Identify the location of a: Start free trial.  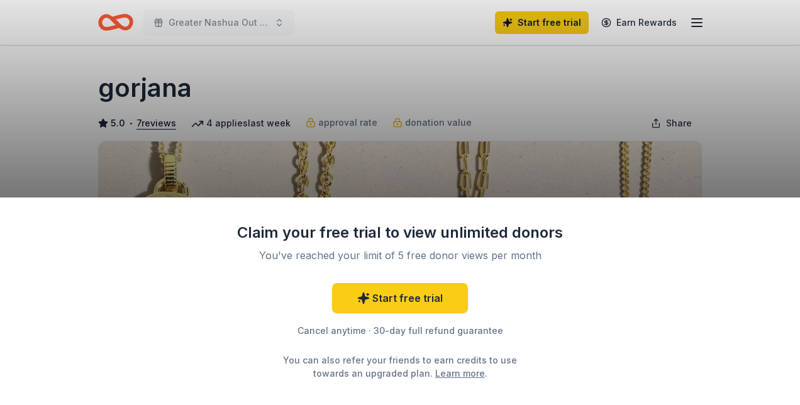
(400, 298).